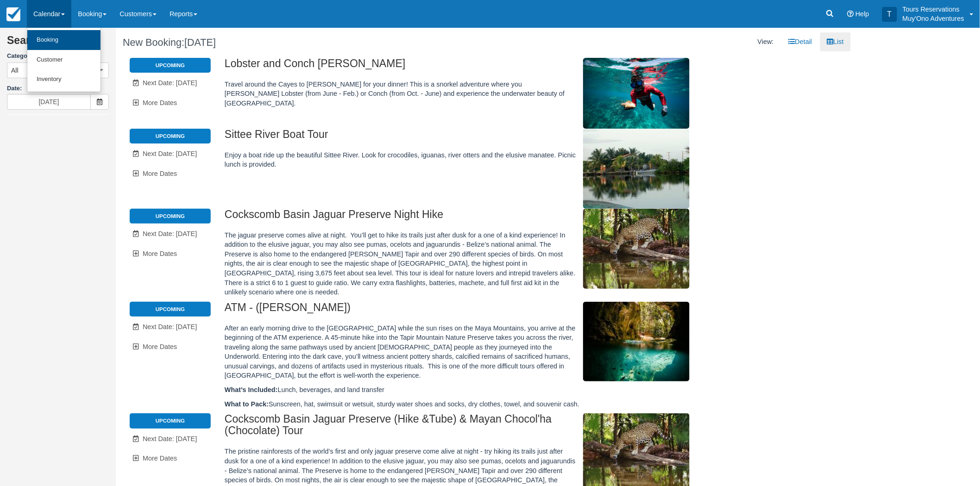 This screenshot has height=486, width=980. What do you see at coordinates (15, 71) in the screenshot?
I see `span: All` at bounding box center [15, 71].